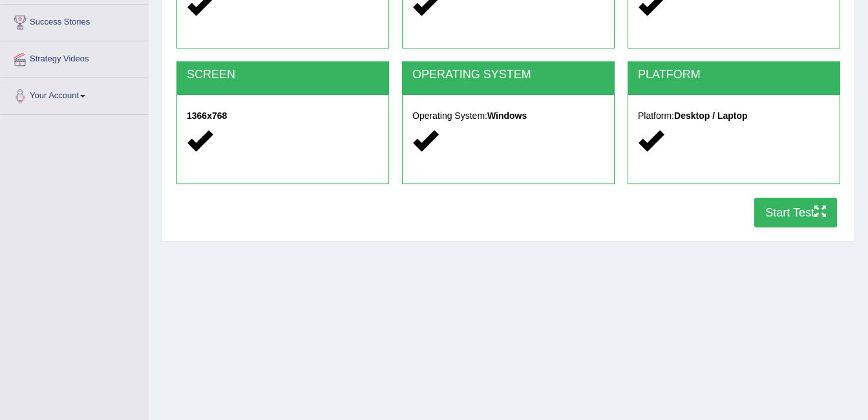 The height and width of the screenshot is (420, 868). I want to click on strong: Windows, so click(507, 116).